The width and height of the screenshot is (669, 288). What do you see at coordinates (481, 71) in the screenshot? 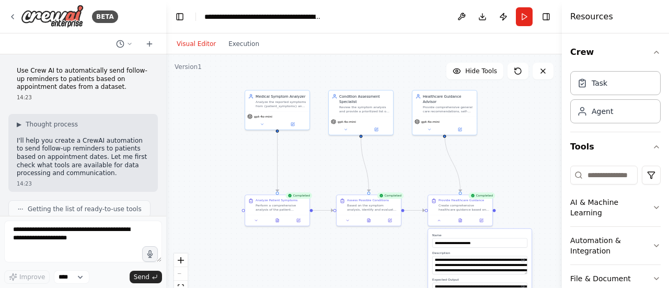
I see `span: Hide Tools` at bounding box center [481, 71].